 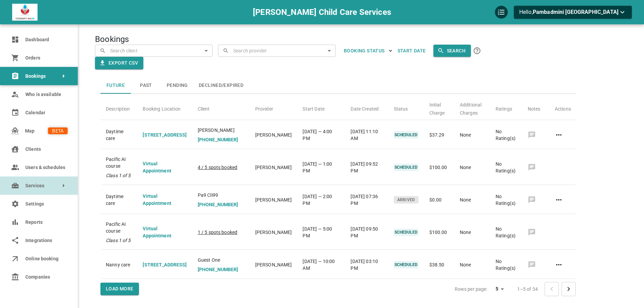 What do you see at coordinates (322, 107) in the screenshot?
I see `th: Start Date` at bounding box center [322, 107].